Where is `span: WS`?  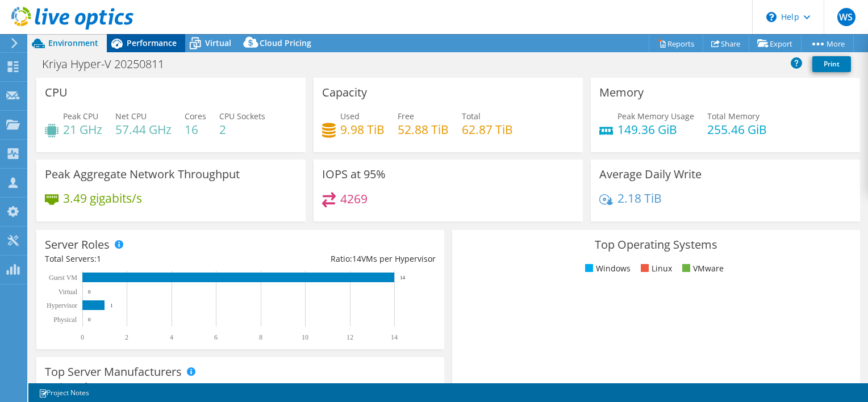
span: WS is located at coordinates (846, 17).